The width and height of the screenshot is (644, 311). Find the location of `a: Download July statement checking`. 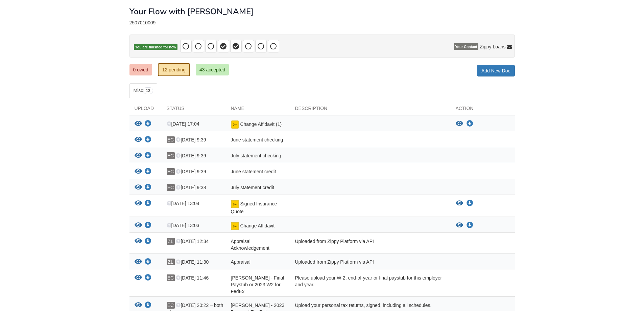

a: Download July statement checking is located at coordinates (148, 156).